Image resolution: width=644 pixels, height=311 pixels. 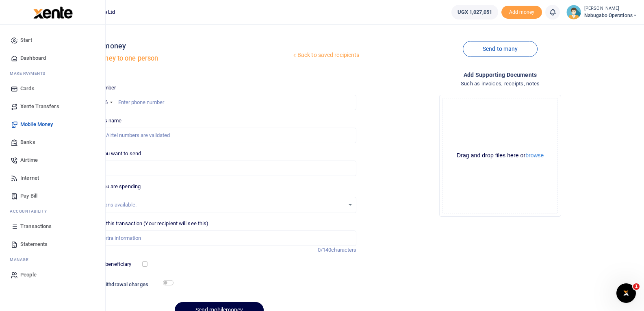 I want to click on span: UGX 1,027,051, so click(x=475, y=12).